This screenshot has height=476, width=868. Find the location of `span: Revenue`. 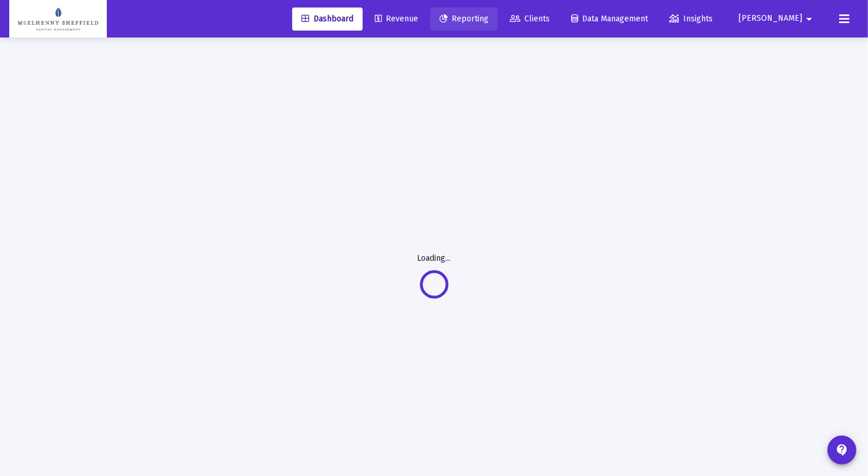

span: Revenue is located at coordinates (396, 18).